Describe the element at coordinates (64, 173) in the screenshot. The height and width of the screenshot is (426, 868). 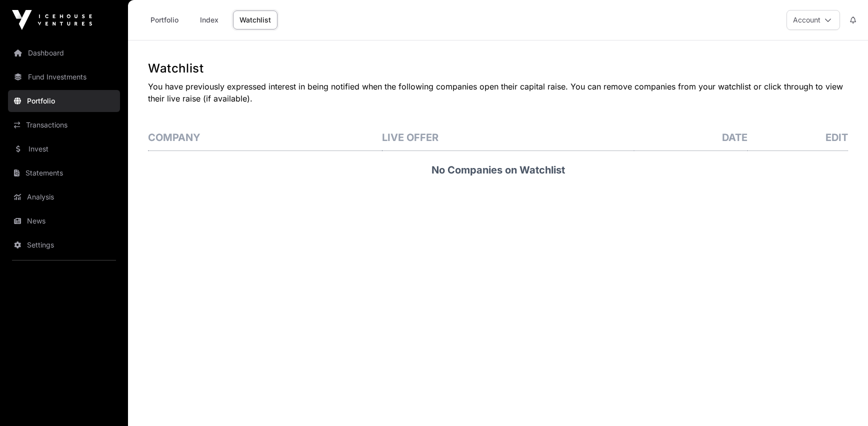
I see `a: Statements` at that location.